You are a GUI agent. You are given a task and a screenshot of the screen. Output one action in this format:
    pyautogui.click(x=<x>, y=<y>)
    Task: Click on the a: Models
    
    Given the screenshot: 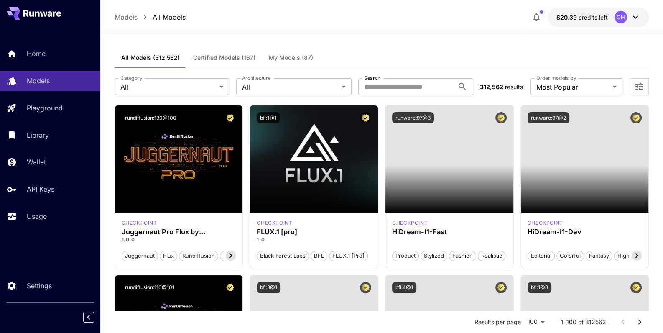 What is the action you would take?
    pyautogui.click(x=126, y=17)
    